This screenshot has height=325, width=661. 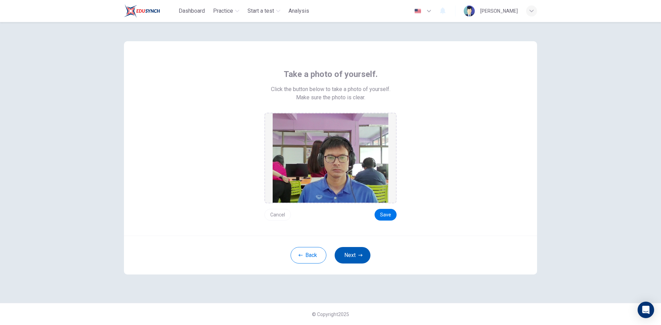 I want to click on span: Analysis, so click(x=299, y=11).